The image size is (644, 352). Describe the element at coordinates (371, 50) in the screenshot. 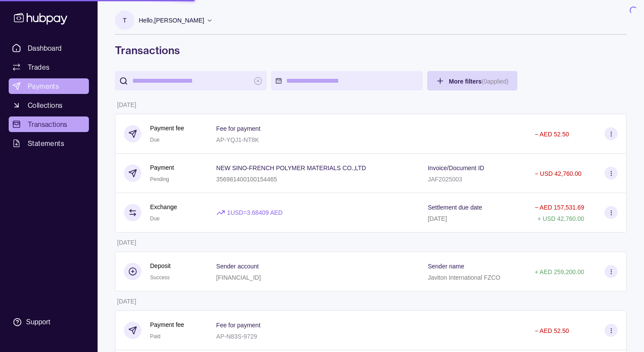

I see `h1: Transactions` at that location.